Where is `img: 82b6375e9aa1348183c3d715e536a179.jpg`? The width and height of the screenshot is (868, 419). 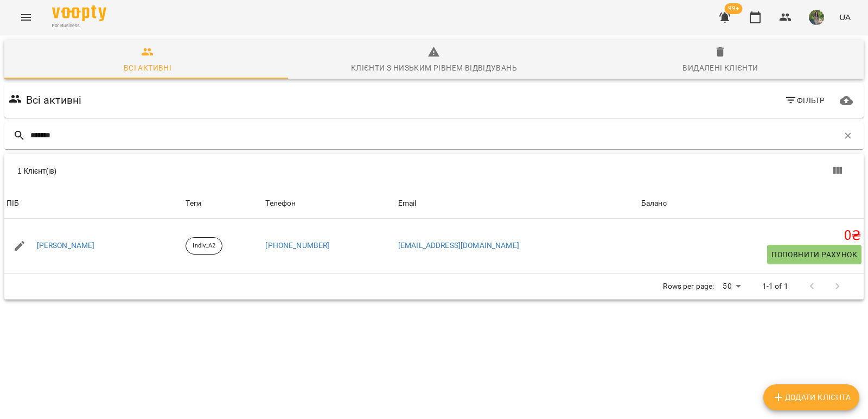
img: 82b6375e9aa1348183c3d715e536a179.jpg is located at coordinates (816, 17).